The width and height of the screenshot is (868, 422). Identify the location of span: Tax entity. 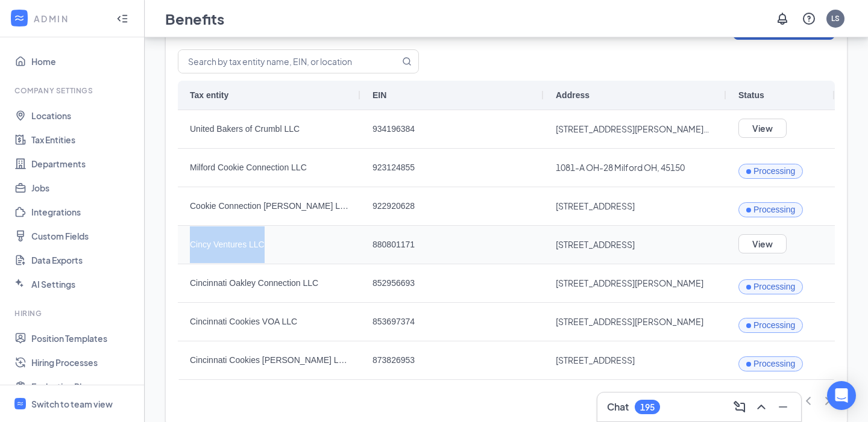
(209, 95).